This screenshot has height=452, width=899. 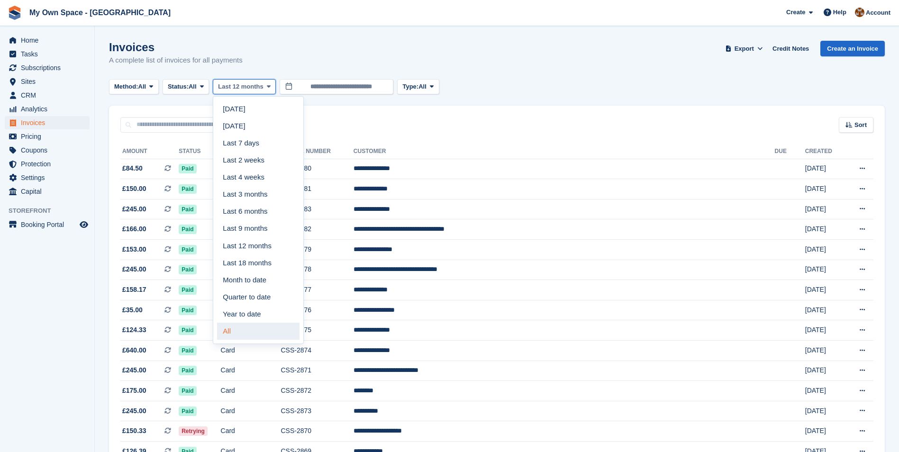 What do you see at coordinates (825, 152) in the screenshot?
I see `th: Created` at bounding box center [825, 152].